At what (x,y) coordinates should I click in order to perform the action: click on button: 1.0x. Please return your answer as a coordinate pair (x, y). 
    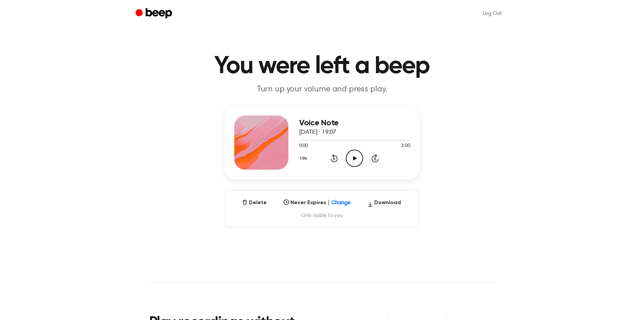
    Looking at the image, I should click on (304, 159).